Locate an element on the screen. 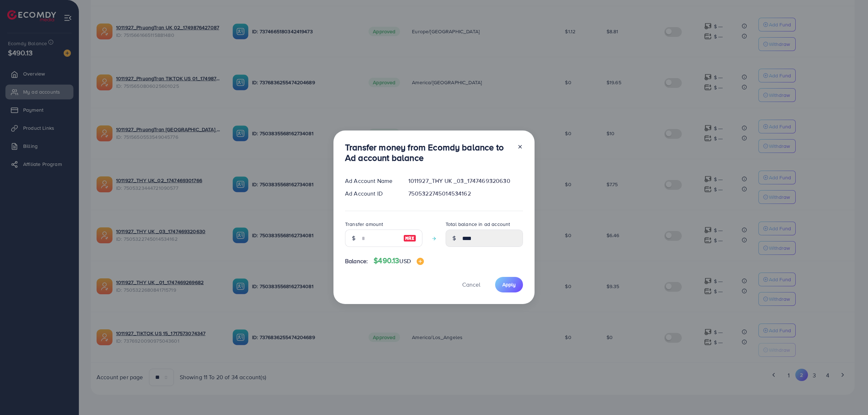 This screenshot has height=415, width=868. div: Ad Account Name is located at coordinates (371, 181).